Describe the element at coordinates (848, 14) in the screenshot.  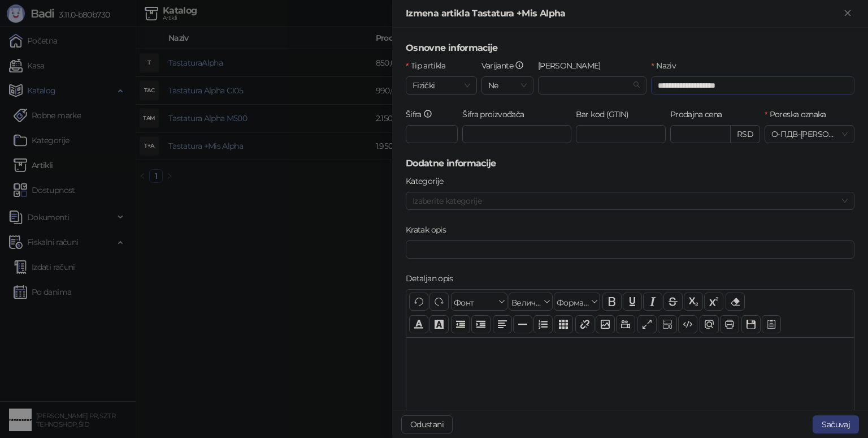
I see `button: Zatvori` at that location.